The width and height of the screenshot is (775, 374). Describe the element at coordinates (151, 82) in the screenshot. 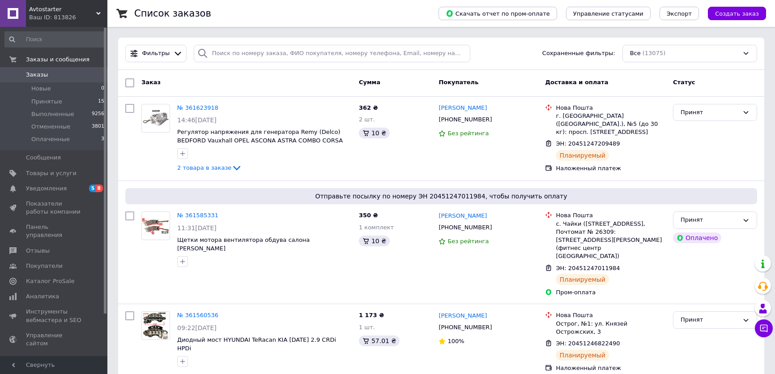

I see `span: Заказ` at that location.